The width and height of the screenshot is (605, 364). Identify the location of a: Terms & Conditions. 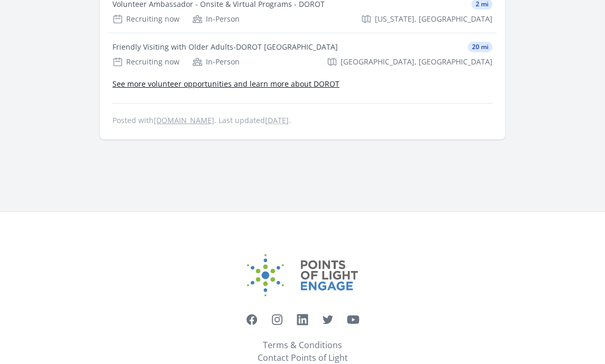
(302, 345).